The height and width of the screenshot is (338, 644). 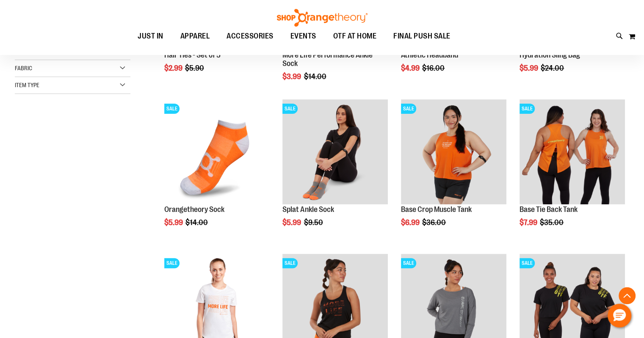 I want to click on span: EVENTS, so click(x=303, y=36).